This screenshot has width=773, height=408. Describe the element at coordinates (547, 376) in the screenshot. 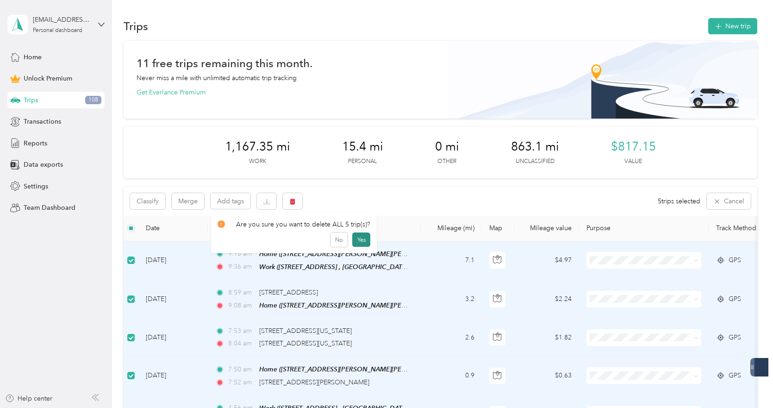

I see `td: $0.63` at that location.